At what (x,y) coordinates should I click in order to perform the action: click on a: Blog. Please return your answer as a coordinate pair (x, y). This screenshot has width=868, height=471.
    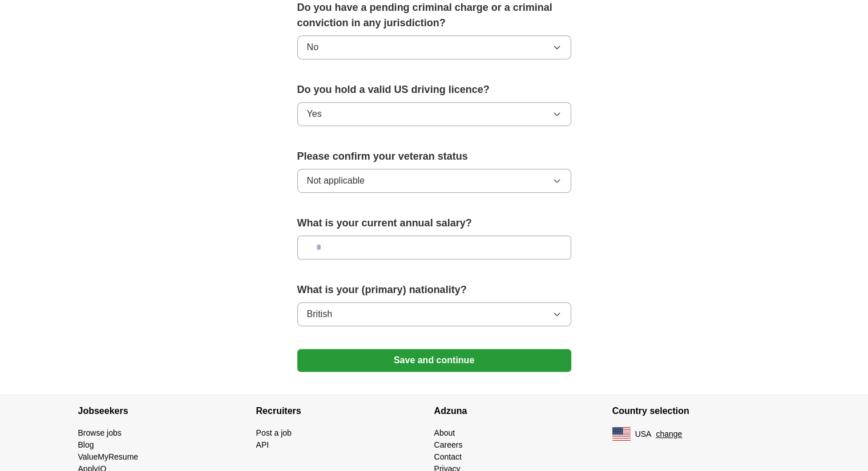
    Looking at the image, I should click on (86, 445).